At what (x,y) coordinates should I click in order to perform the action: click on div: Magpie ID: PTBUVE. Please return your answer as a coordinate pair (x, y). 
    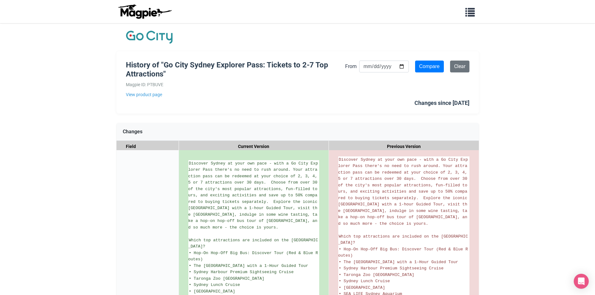
    Looking at the image, I should click on (235, 85).